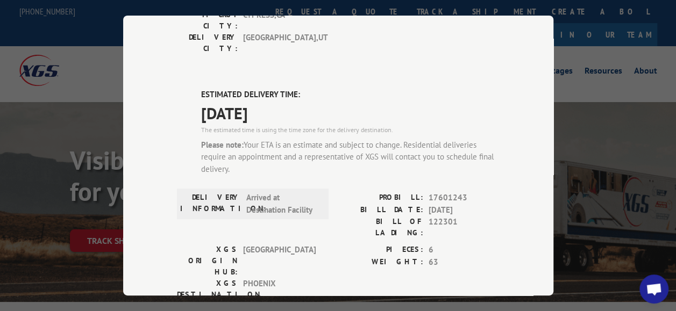 This screenshot has width=676, height=311. Describe the element at coordinates (282, 204) in the screenshot. I see `span: Arrived at Destination Facility` at that location.